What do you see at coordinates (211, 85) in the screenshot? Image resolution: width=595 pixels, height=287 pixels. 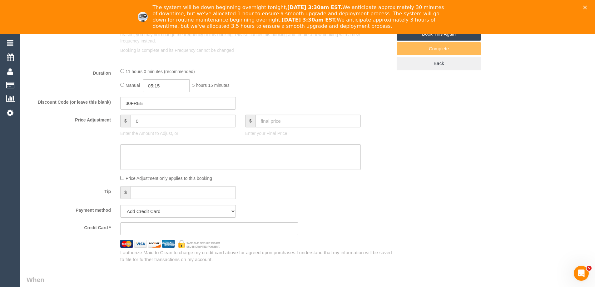 I see `span: 5 hours 15 minutes` at bounding box center [211, 85].